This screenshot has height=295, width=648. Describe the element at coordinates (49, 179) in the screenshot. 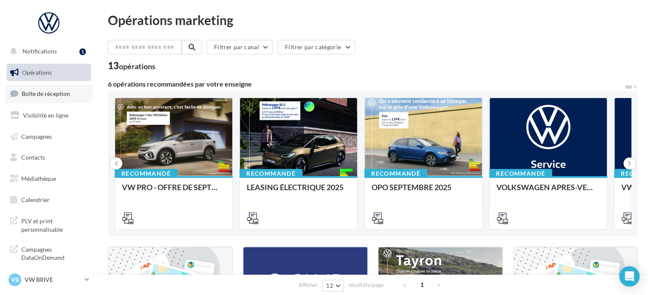

I see `a: Médiathèque` at that location.